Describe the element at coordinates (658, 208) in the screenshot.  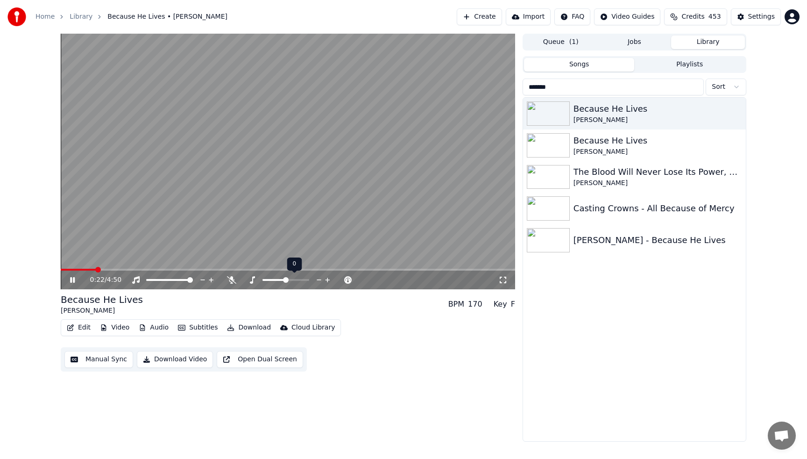
I see `div: Casting Crowns - All Because of Mercy` at that location.